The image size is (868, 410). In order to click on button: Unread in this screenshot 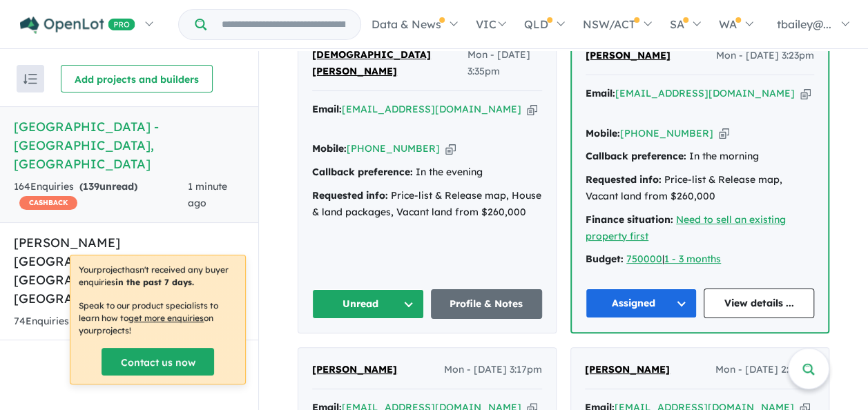, I will do `click(368, 303)`.